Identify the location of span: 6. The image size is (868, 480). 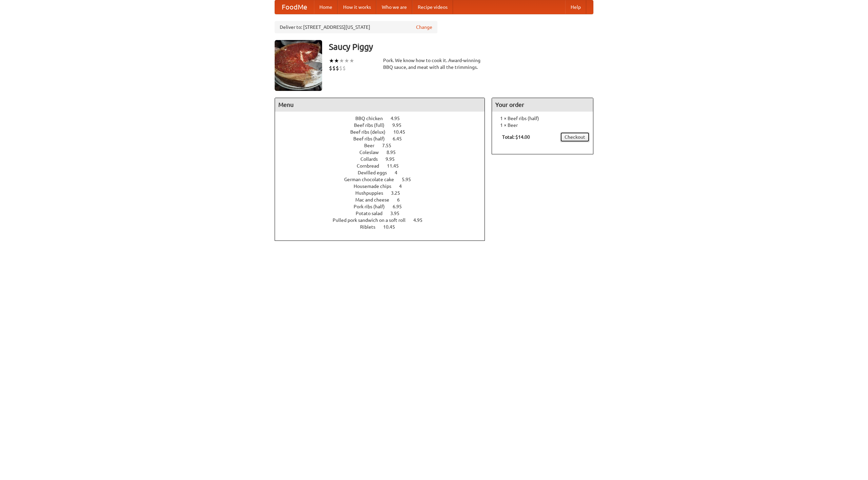
(402, 200).